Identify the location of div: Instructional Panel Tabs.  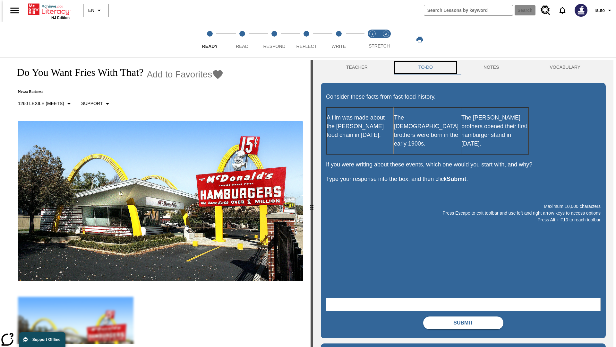
(463, 67).